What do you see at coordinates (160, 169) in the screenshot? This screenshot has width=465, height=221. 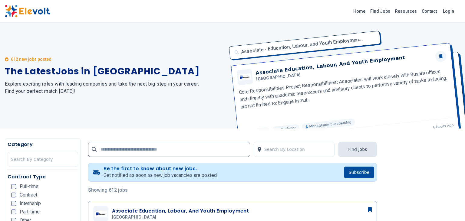 I see `h4: Be the first to know about new jobs.` at bounding box center [160, 169].